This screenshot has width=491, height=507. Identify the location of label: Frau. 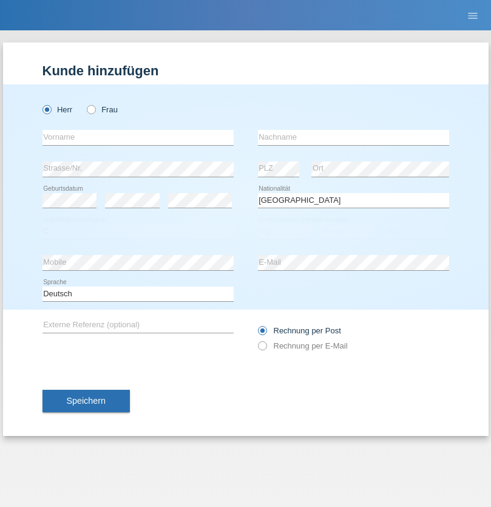
(102, 109).